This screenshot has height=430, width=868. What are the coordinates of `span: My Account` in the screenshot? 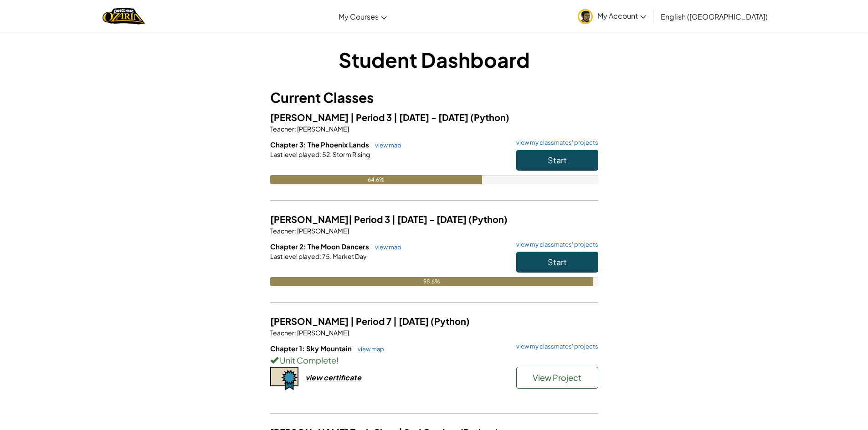 It's located at (621, 15).